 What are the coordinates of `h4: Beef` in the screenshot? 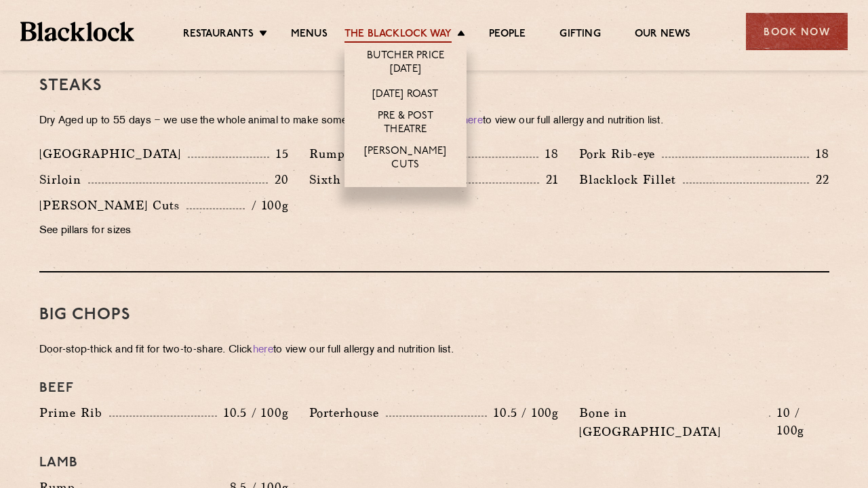 It's located at (434, 388).